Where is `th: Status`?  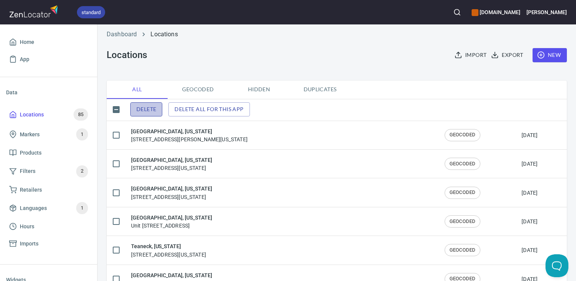 th: Status is located at coordinates (477, 110).